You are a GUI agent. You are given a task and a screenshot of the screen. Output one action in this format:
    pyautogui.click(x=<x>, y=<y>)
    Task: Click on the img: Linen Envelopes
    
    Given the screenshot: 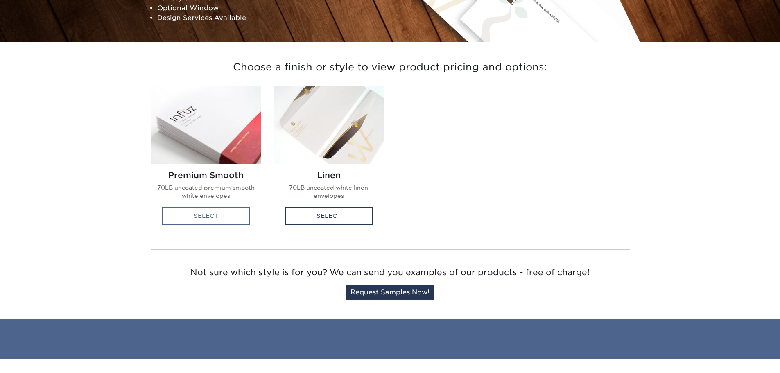 What is the action you would take?
    pyautogui.click(x=329, y=125)
    